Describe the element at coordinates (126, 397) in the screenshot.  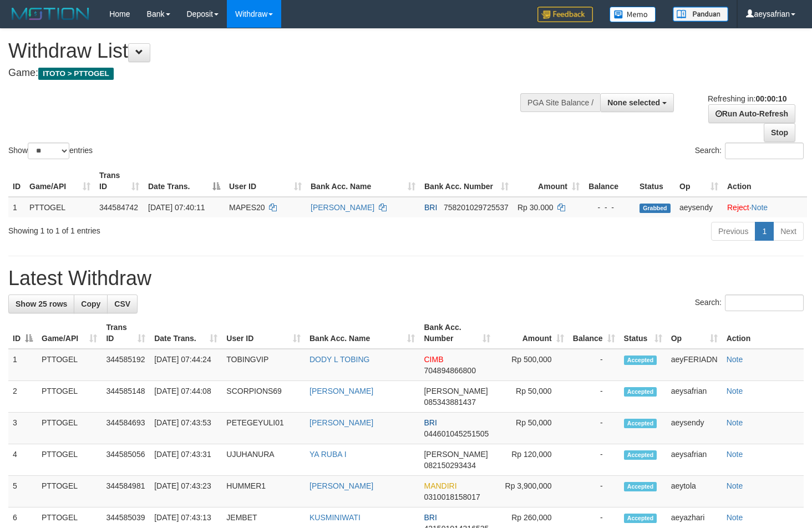
I see `td: 344585148` at that location.